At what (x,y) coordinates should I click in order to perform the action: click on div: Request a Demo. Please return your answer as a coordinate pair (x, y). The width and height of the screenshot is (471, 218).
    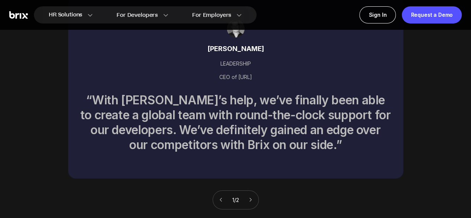
    Looking at the image, I should click on (431, 15).